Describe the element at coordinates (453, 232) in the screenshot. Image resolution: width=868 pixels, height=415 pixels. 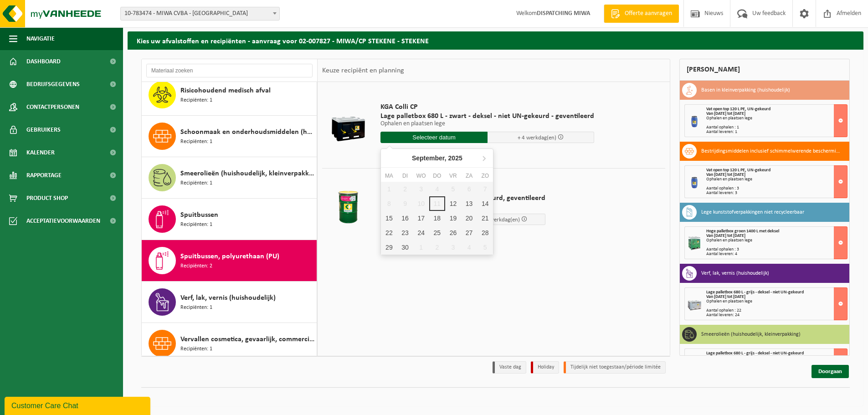
I see `div: 26` at that location.